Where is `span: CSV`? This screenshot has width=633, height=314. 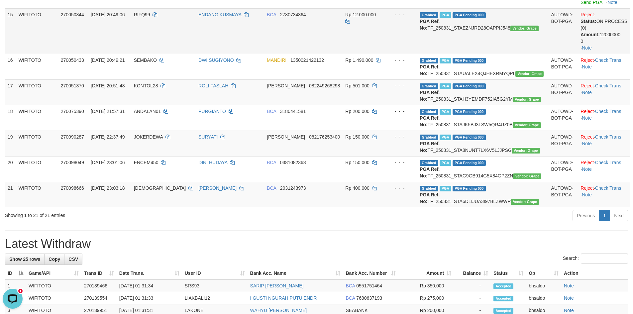 span: CSV is located at coordinates (73, 259).